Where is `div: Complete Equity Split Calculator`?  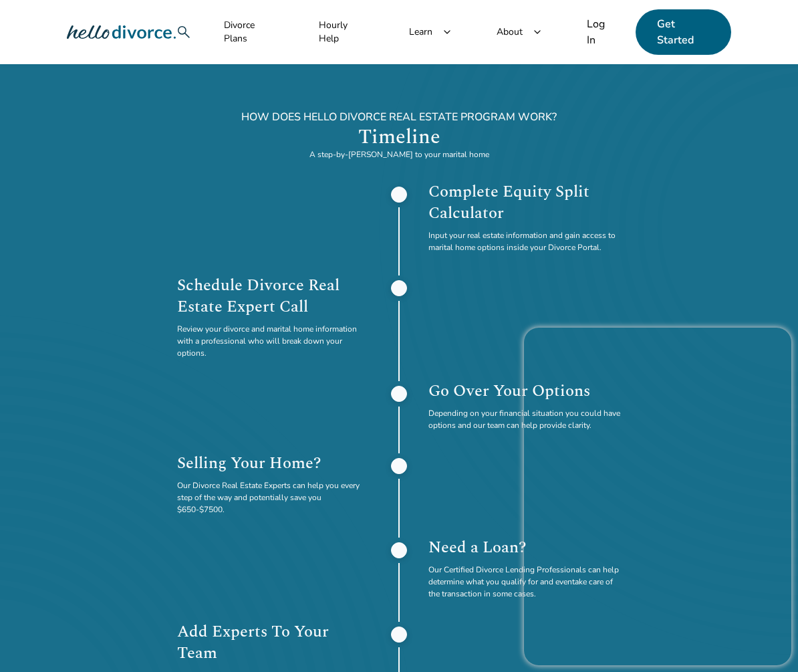
div: Complete Equity Split Calculator is located at coordinates (525, 202).